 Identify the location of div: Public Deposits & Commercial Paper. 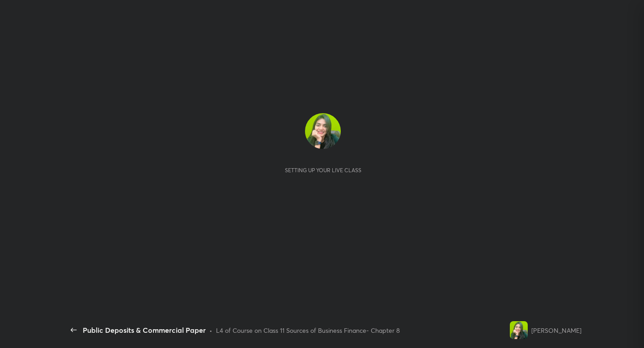
(144, 330).